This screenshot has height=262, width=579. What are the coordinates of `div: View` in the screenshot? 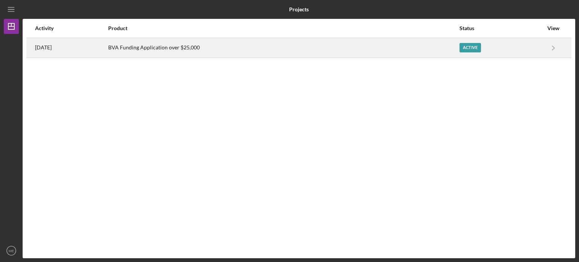 It's located at (554, 28).